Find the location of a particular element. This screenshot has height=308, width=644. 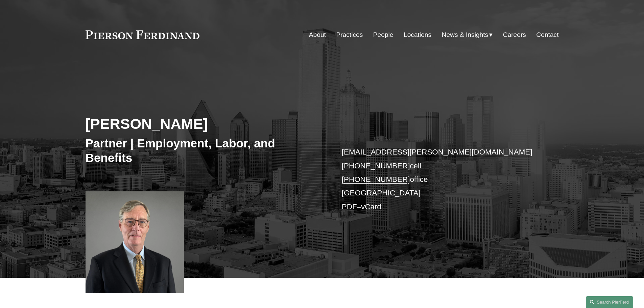

a: vCard is located at coordinates (371, 207).